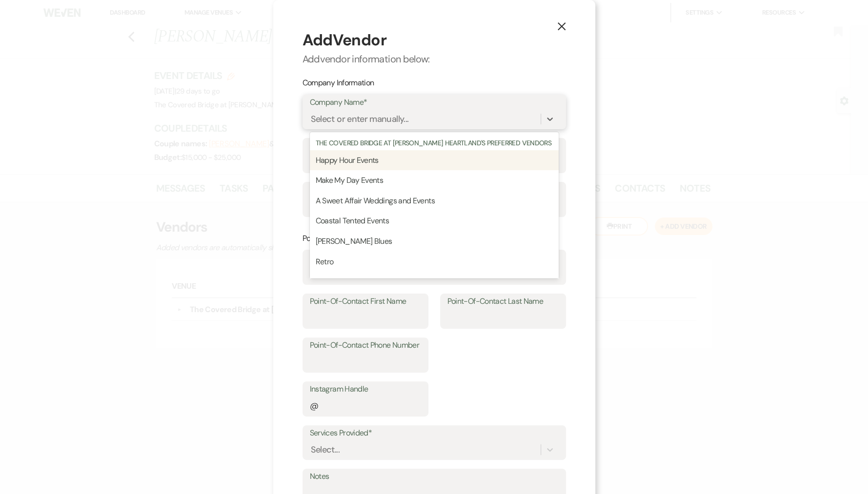 The width and height of the screenshot is (868, 494). What do you see at coordinates (434, 102) in the screenshot?
I see `label: Company Name*` at bounding box center [434, 102].